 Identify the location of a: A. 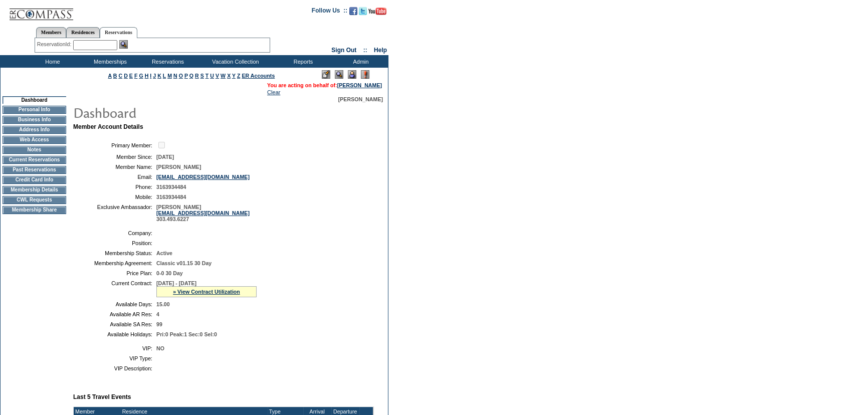
(110, 76).